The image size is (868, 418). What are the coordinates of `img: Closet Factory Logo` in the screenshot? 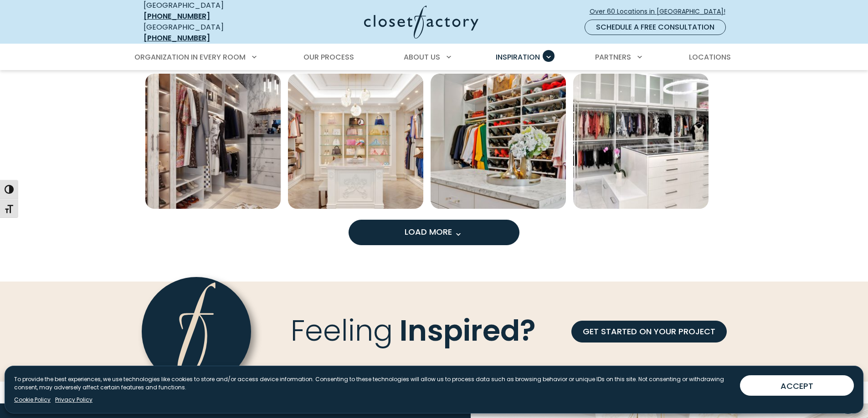 It's located at (421, 22).